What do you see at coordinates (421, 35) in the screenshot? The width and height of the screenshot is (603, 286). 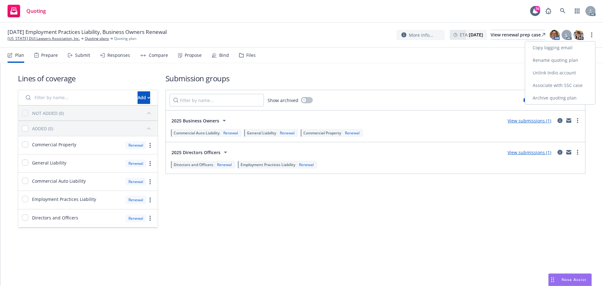 I see `span: More info...` at bounding box center [421, 35].